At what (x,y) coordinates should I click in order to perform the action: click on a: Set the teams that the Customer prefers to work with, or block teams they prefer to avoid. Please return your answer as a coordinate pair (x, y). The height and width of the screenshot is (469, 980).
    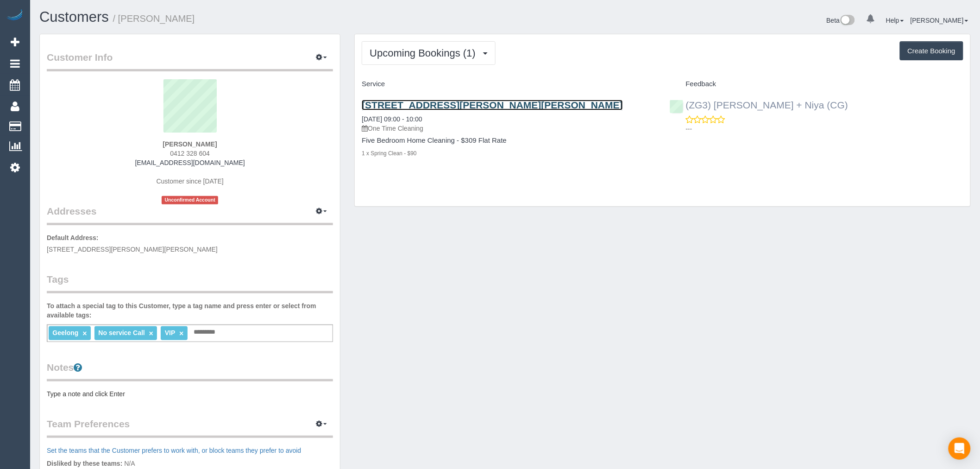
    Looking at the image, I should click on (174, 451).